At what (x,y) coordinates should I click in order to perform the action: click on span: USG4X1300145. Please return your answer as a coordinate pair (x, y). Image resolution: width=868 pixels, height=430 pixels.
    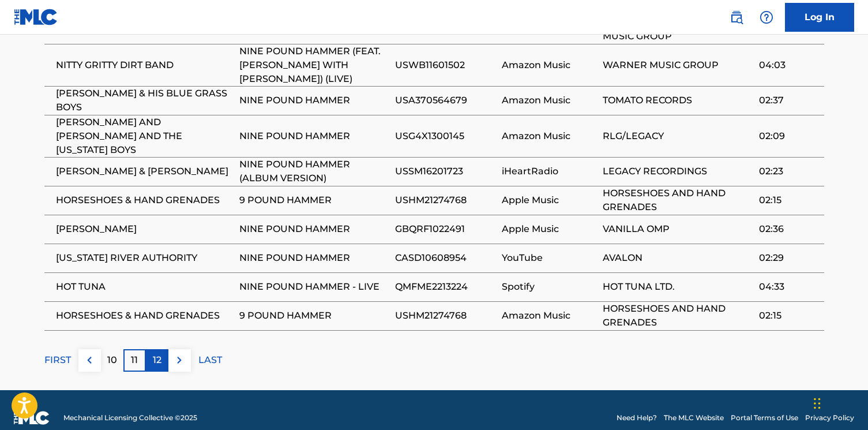
    Looking at the image, I should click on (445, 136).